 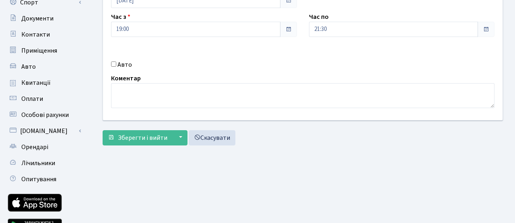 I want to click on span: Зберегти і вийти, so click(x=143, y=138).